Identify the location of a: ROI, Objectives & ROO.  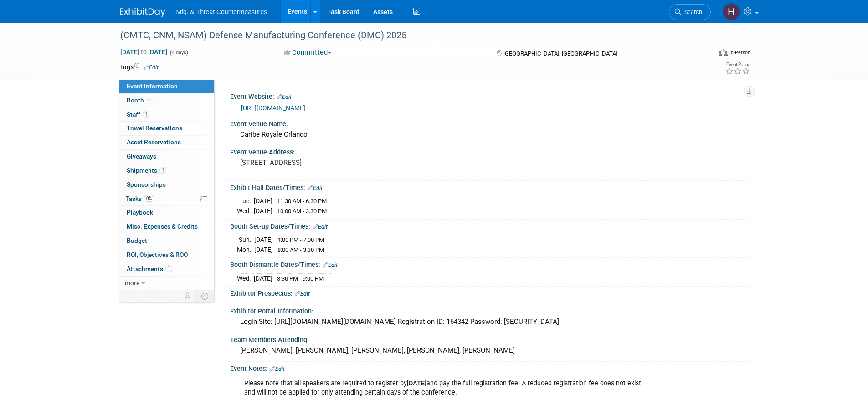
(167, 255).